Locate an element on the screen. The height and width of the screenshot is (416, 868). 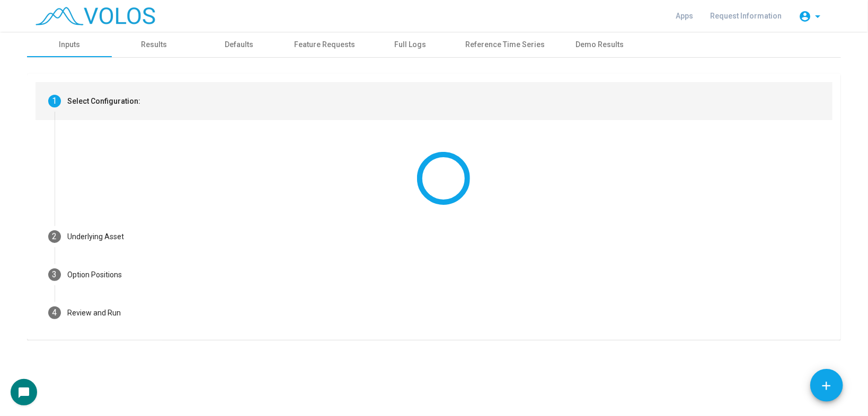
div: Full Logs is located at coordinates (410, 45).